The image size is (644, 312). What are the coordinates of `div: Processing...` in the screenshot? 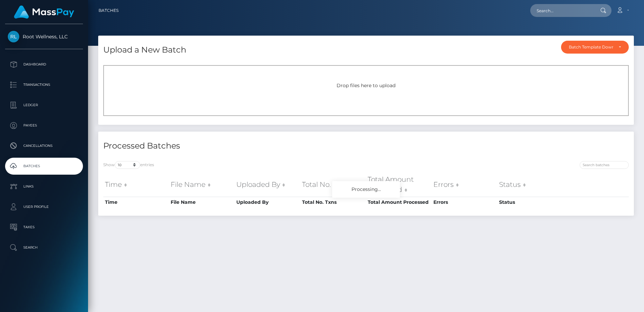 It's located at (366, 189).